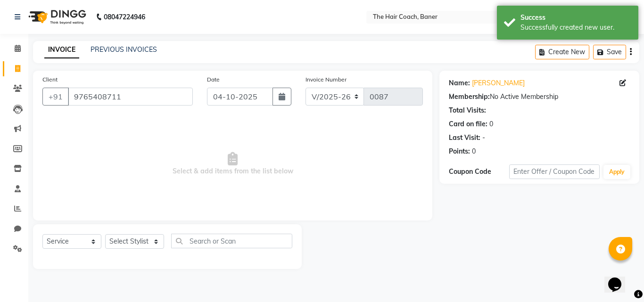 The image size is (644, 302). I want to click on div: No Active Membership, so click(539, 97).